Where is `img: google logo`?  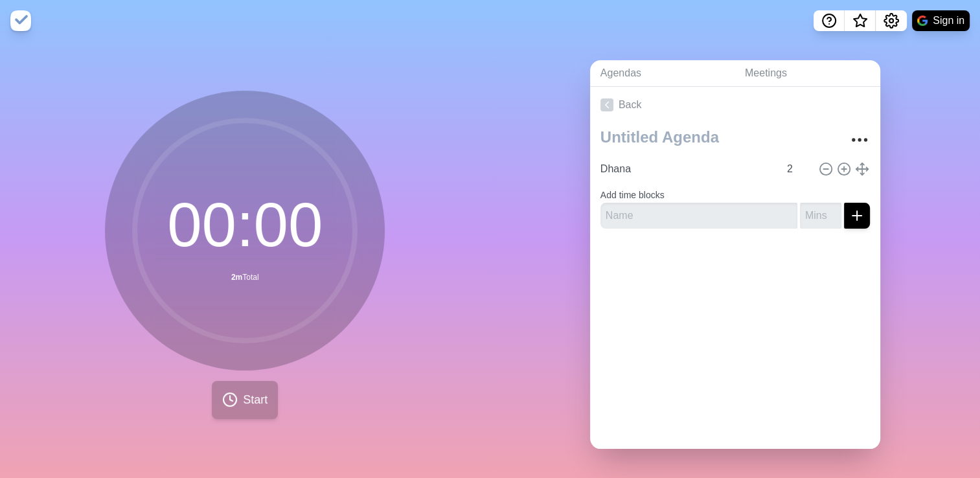 img: google logo is located at coordinates (922, 21).